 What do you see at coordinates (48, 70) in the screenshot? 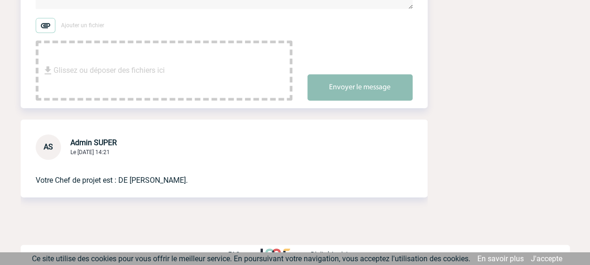
I see `img: file_download.svg` at bounding box center [48, 70].